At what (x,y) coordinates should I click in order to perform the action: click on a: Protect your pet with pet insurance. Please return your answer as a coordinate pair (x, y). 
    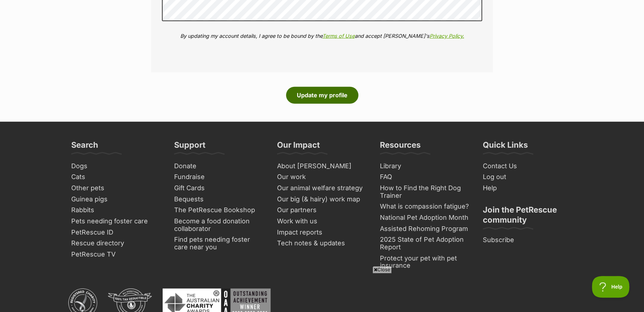
    Looking at the image, I should click on (425, 262).